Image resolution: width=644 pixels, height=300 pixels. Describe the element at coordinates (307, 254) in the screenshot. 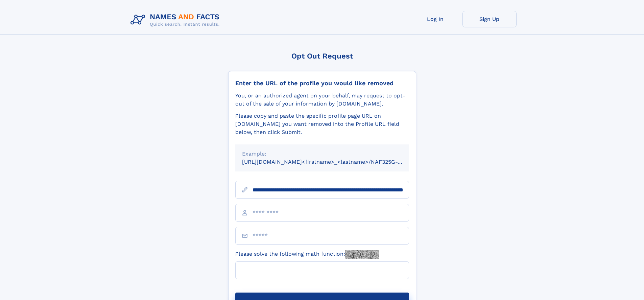

I see `label: Please solve the following math function:` at that location.